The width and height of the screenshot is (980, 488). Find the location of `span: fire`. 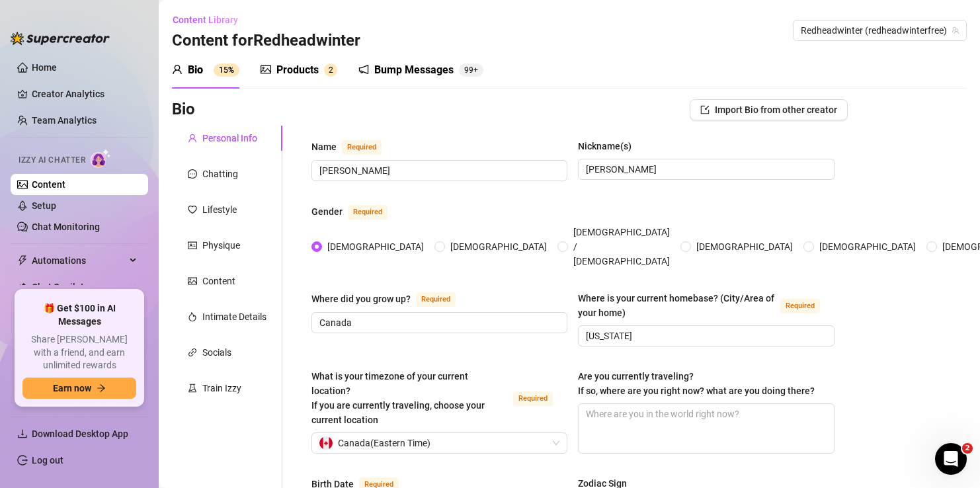

span: fire is located at coordinates (192, 317).